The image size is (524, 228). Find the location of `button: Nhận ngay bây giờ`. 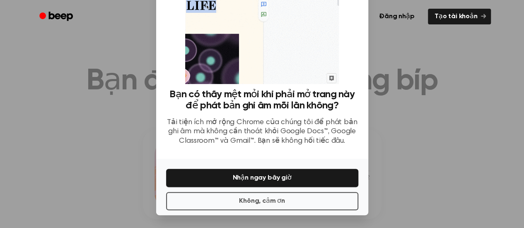

button: Nhận ngay bây giờ is located at coordinates (262, 178).